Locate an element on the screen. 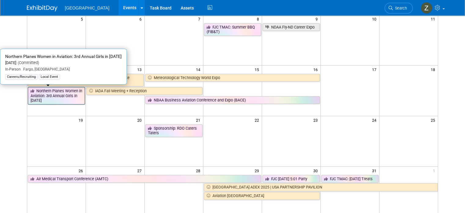  span: 5 is located at coordinates (83, 19).